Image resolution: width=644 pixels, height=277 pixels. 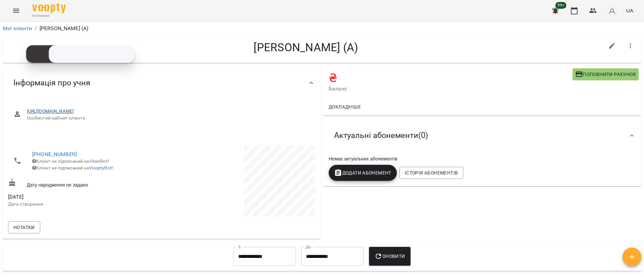 What do you see at coordinates (84, 183) in the screenshot?
I see `div: Дату народження не задано` at bounding box center [84, 183].